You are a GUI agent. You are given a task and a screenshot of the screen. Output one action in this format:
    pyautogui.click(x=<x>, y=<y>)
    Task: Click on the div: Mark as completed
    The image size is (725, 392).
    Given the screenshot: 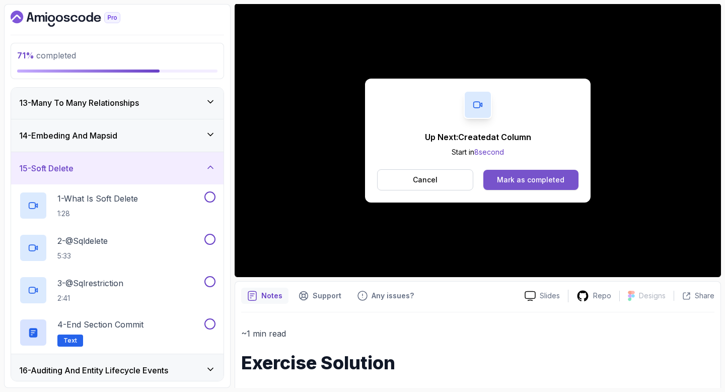 What is the action you would take?
    pyautogui.click(x=531, y=180)
    